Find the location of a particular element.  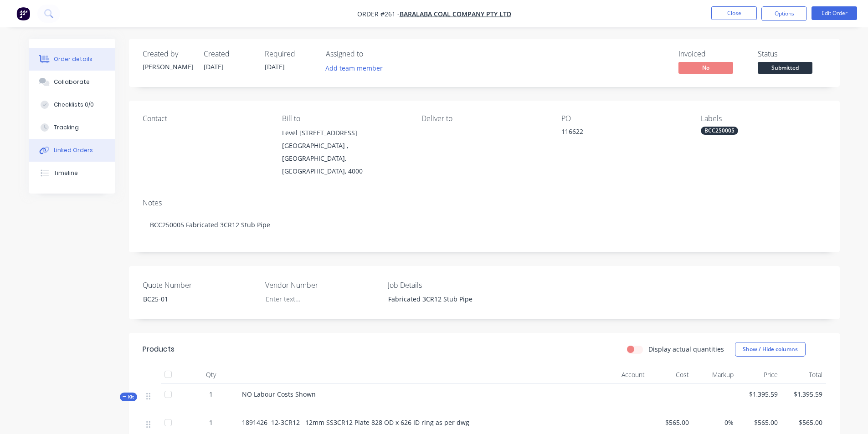

div: Status is located at coordinates (792, 54).